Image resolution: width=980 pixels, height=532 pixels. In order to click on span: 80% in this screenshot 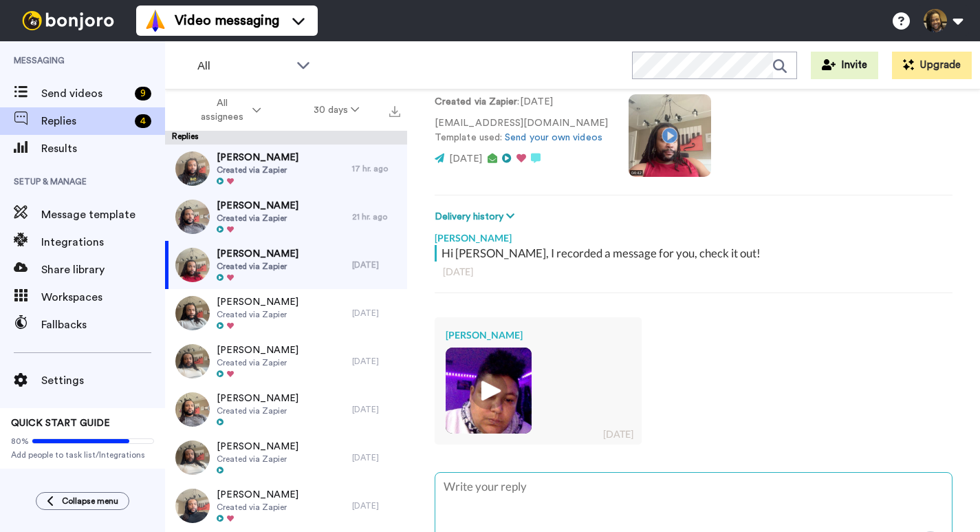, I will do `click(20, 442)`.